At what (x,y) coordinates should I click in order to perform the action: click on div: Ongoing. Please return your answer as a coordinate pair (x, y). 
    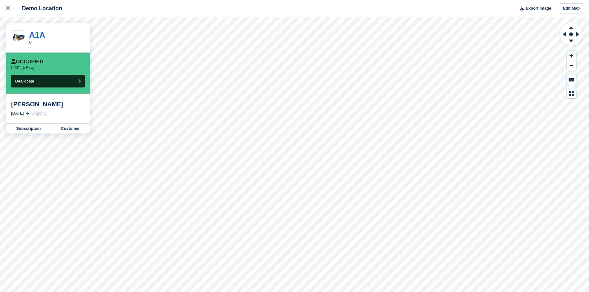
    Looking at the image, I should click on (39, 113).